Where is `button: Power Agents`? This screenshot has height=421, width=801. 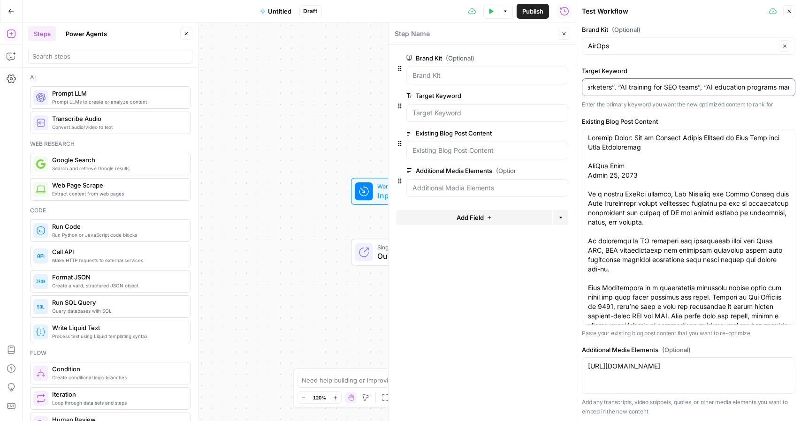 button: Power Agents is located at coordinates (86, 34).